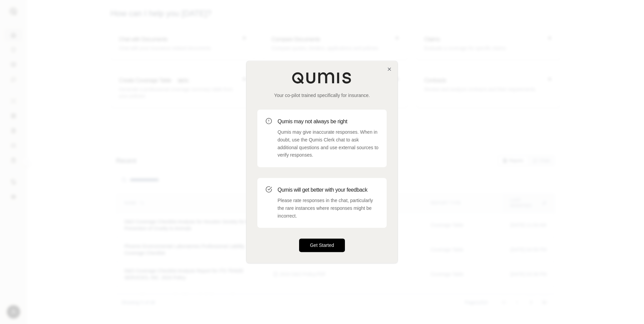 The height and width of the screenshot is (324, 644). I want to click on h3: Qumis may not always be right, so click(328, 122).